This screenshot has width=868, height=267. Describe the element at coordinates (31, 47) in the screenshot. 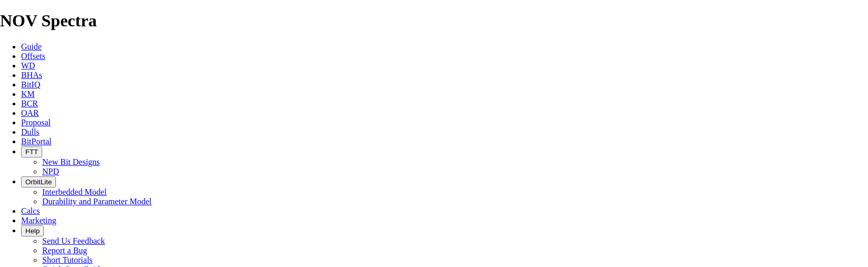

I see `a: Guide` at that location.